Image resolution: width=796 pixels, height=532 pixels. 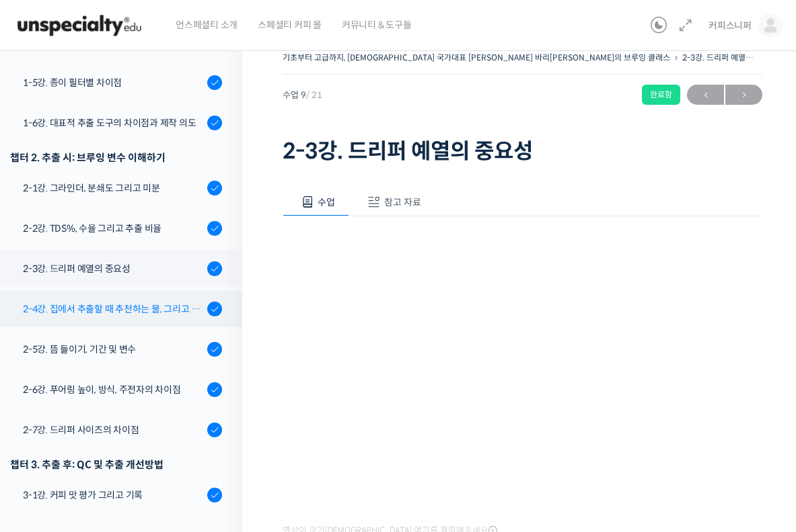 I want to click on div: 2-2강. TDS%, 수율 그리고 추출 비율, so click(x=113, y=228).